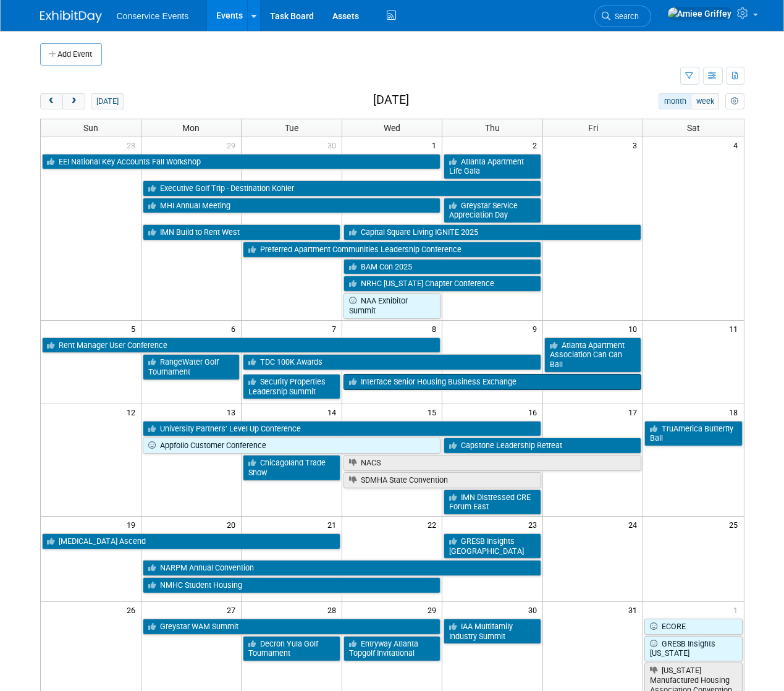  I want to click on img: Amiee Griffey, so click(701, 14).